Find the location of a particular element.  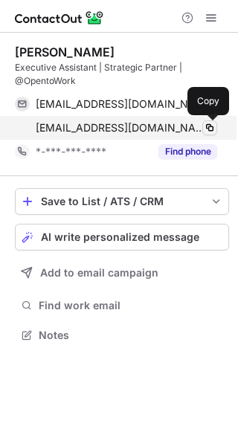

button: Notes is located at coordinates (122, 335).